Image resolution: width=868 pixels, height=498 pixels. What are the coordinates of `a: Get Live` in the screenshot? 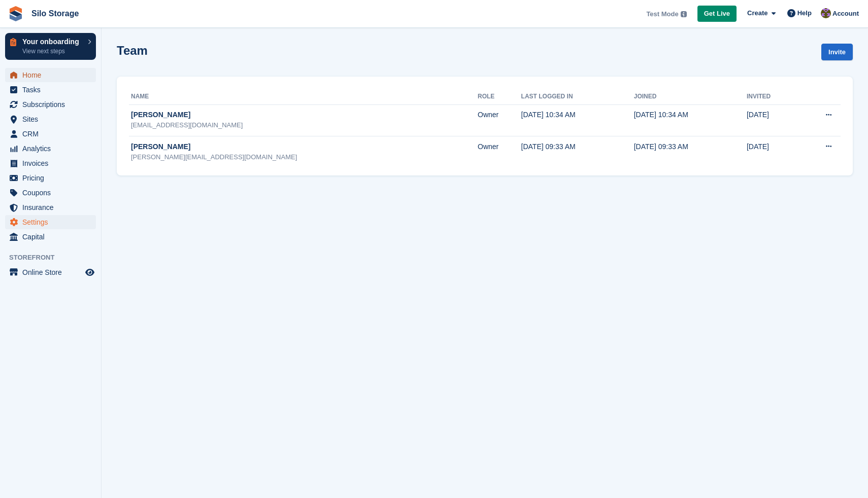 It's located at (717, 14).